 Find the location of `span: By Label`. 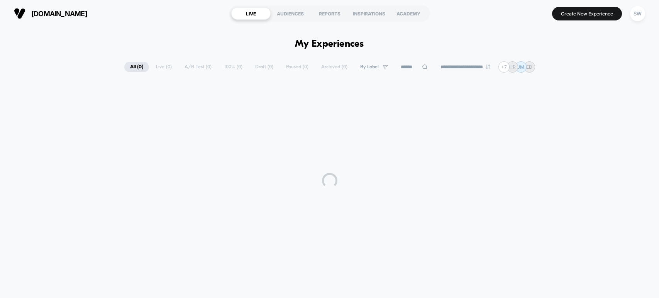

span: By Label is located at coordinates (369, 67).